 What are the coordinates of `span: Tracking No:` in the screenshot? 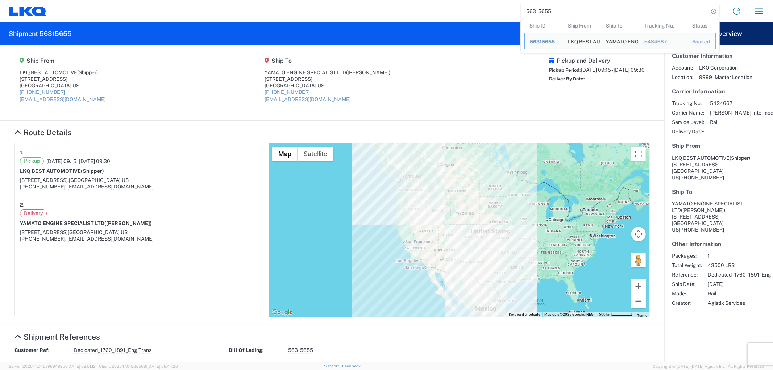 It's located at (688, 103).